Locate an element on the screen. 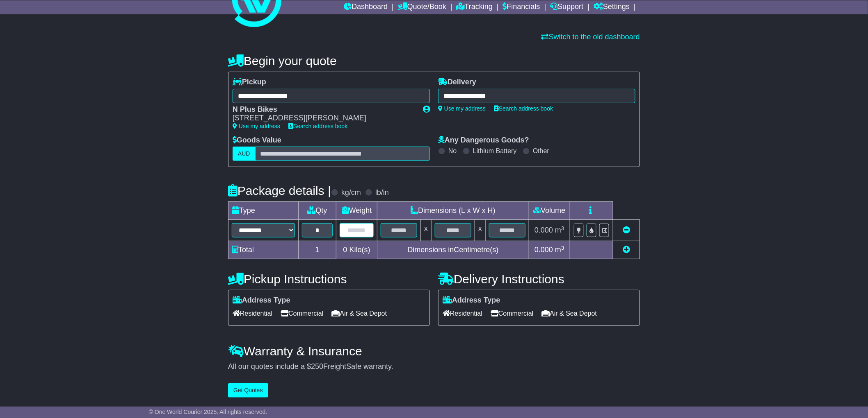 This screenshot has width=868, height=418. label: kg/cm is located at coordinates (351, 193).